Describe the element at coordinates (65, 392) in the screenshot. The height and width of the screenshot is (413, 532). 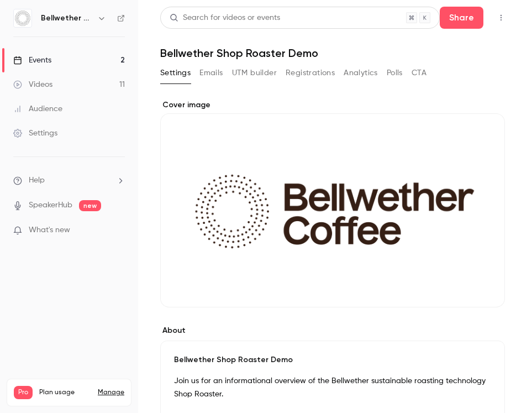
I see `span: Plan usage` at that location.